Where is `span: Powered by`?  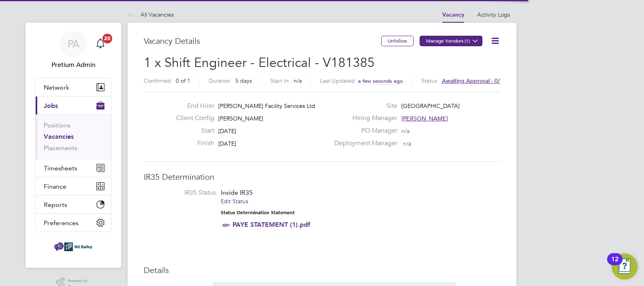
span: Powered by is located at coordinates (79, 281).